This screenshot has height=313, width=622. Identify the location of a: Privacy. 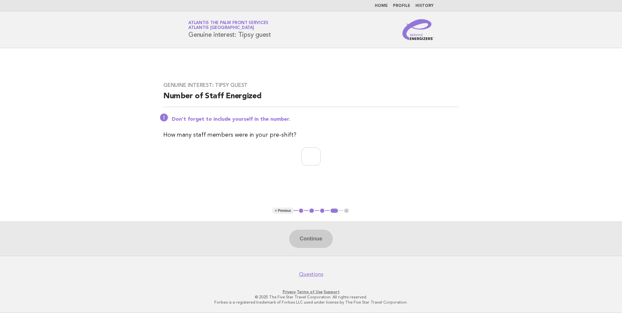
(289, 292).